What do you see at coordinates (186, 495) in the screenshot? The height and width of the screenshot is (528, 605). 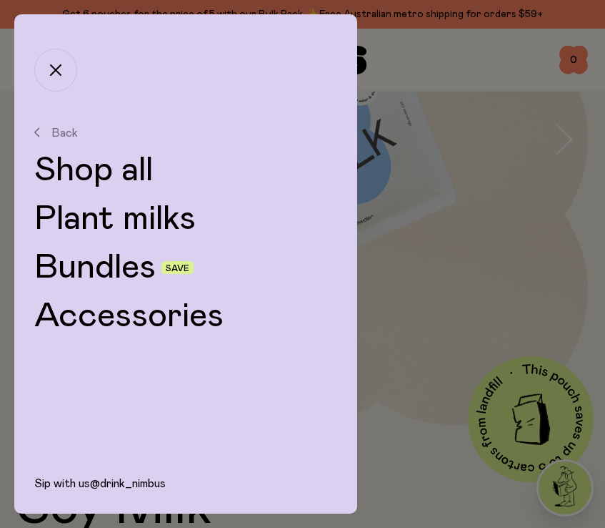 I see `div: Sip with us` at bounding box center [186, 495].